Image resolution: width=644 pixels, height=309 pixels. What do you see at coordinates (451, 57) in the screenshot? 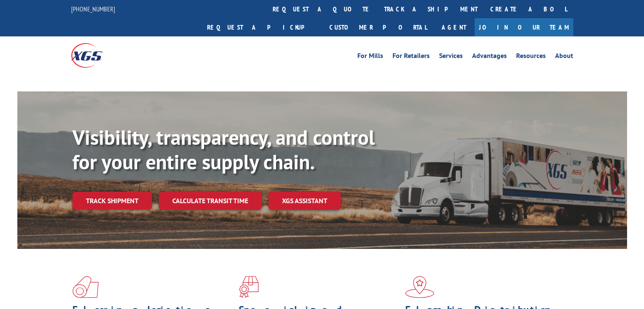
I see `a: Services` at bounding box center [451, 57].